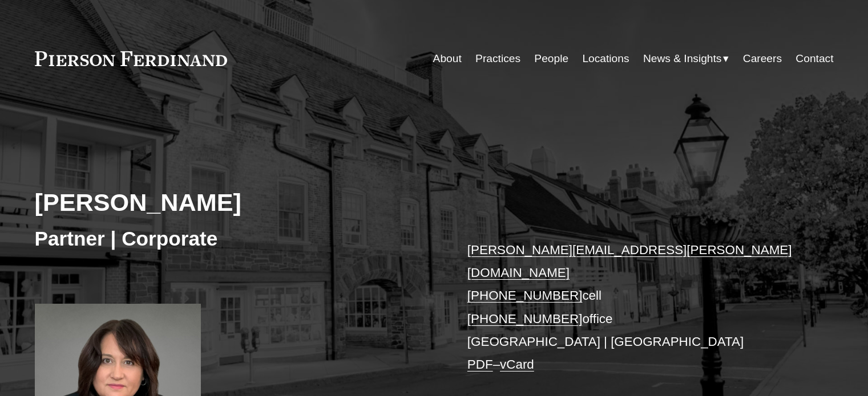 This screenshot has width=868, height=396. Describe the element at coordinates (814, 59) in the screenshot. I see `a: Contact` at that location.